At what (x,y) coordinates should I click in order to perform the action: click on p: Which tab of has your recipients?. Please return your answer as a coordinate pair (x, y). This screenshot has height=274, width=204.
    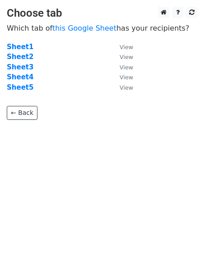
    Looking at the image, I should click on (102, 28).